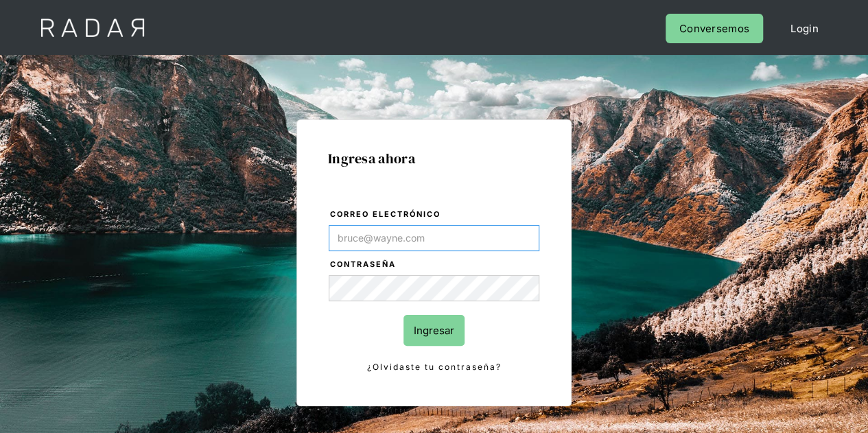 Image resolution: width=868 pixels, height=433 pixels. I want to click on form: Login Form, so click(434, 291).